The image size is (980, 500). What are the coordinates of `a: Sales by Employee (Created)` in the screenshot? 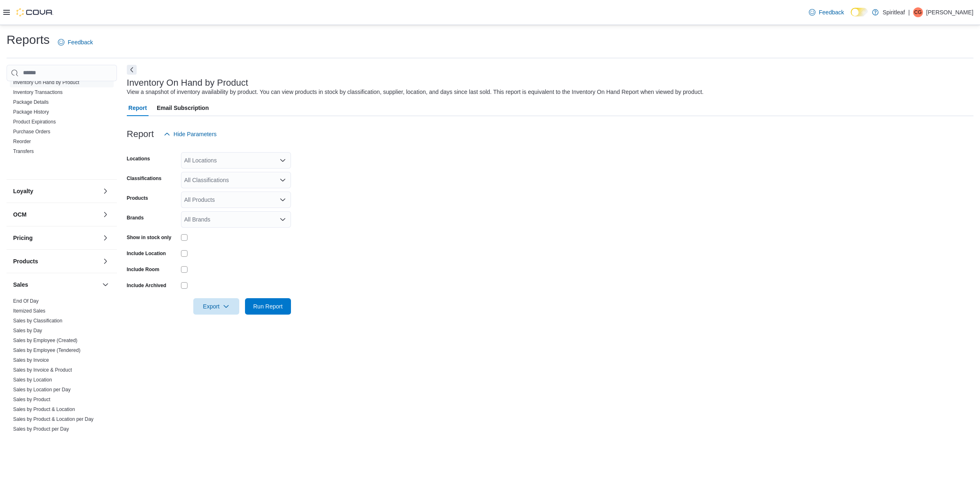 It's located at (45, 341).